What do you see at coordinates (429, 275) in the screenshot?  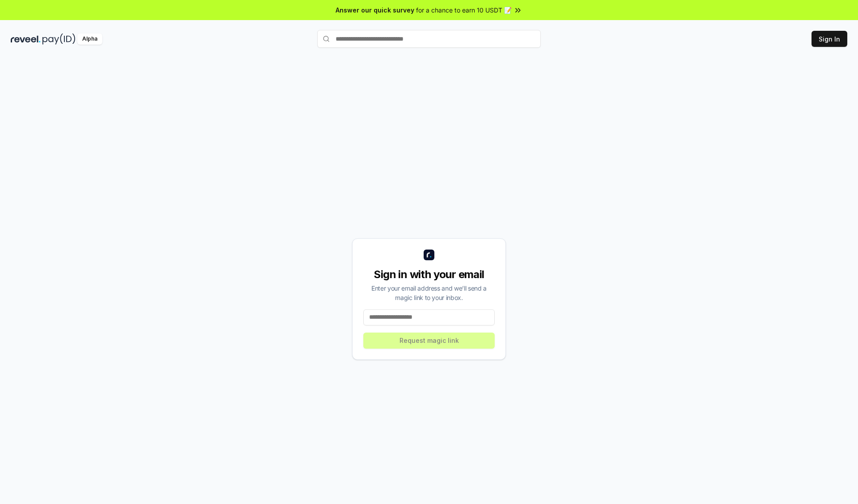 I see `div: Sign in with your email` at bounding box center [429, 275].